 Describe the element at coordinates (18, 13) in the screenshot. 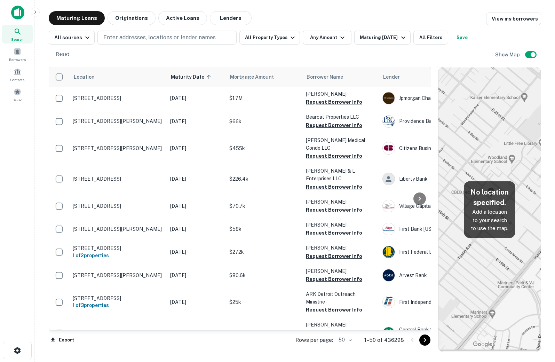

I see `img: capitalize-icon.png` at that location.